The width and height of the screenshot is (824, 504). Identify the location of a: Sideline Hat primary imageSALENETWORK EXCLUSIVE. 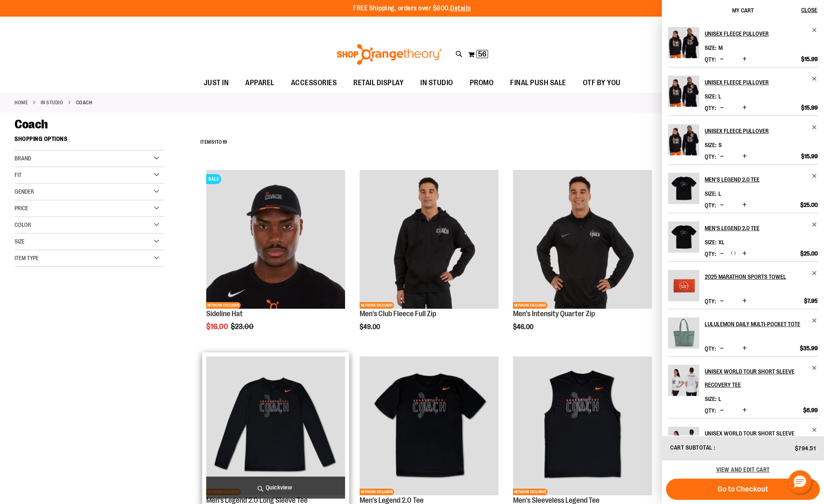
(276, 240).